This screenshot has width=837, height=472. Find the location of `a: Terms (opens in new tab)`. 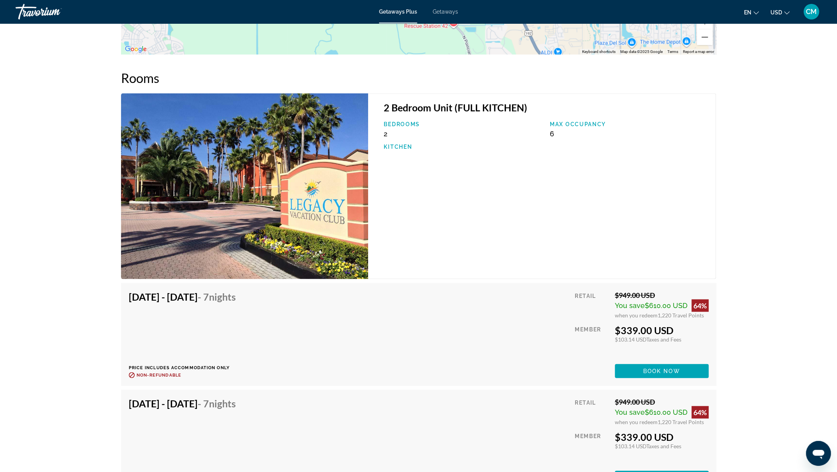

a: Terms (opens in new tab) is located at coordinates (673, 51).